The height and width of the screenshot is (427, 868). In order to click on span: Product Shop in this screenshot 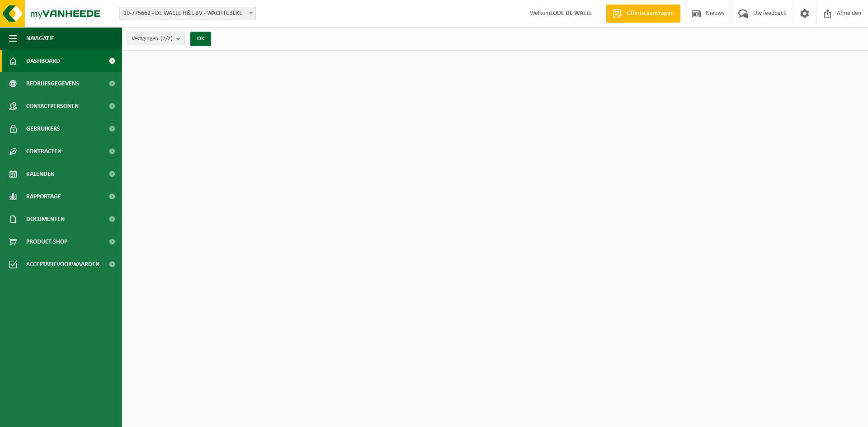, I will do `click(47, 242)`.